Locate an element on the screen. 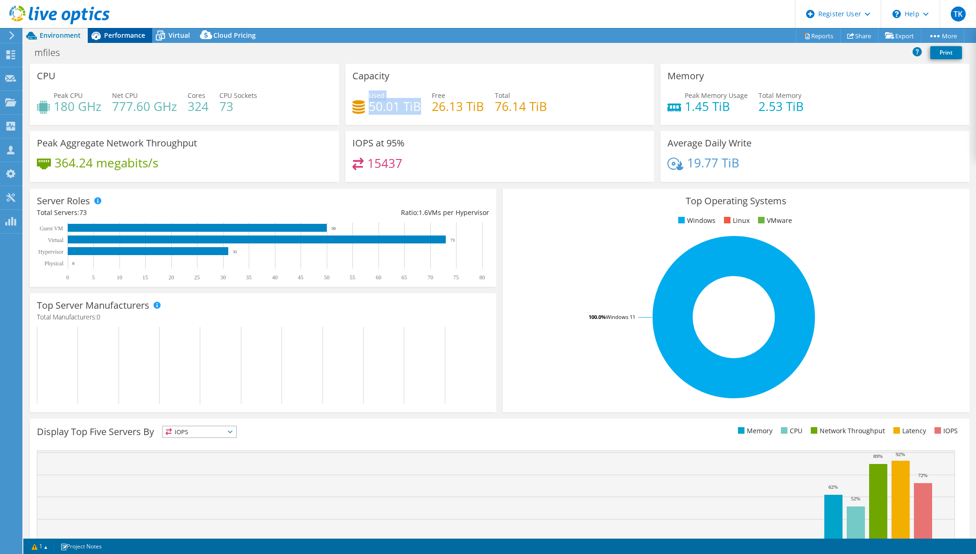 This screenshot has width=976, height=554. h4: 73 is located at coordinates (238, 106).